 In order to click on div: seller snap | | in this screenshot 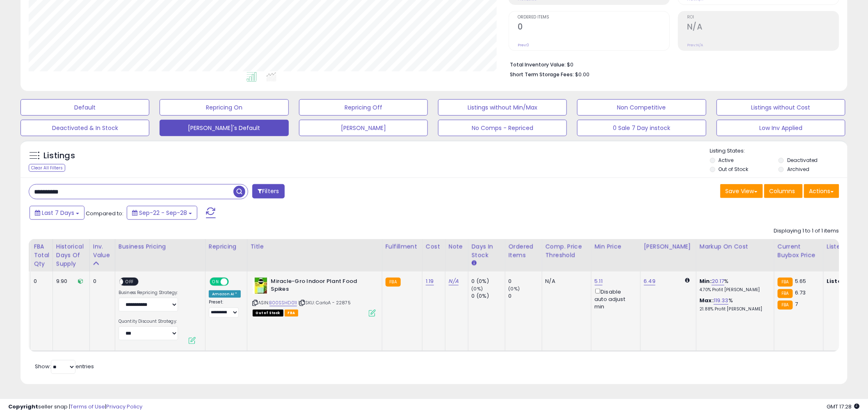, I will do `click(75, 407)`.